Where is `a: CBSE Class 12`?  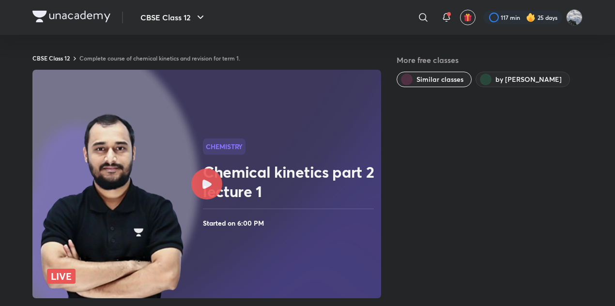 a: CBSE Class 12 is located at coordinates (51, 58).